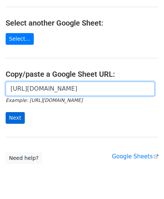  Describe the element at coordinates (82, 74) in the screenshot. I see `h4: Copy/paste a Google Sheet URL:` at that location.